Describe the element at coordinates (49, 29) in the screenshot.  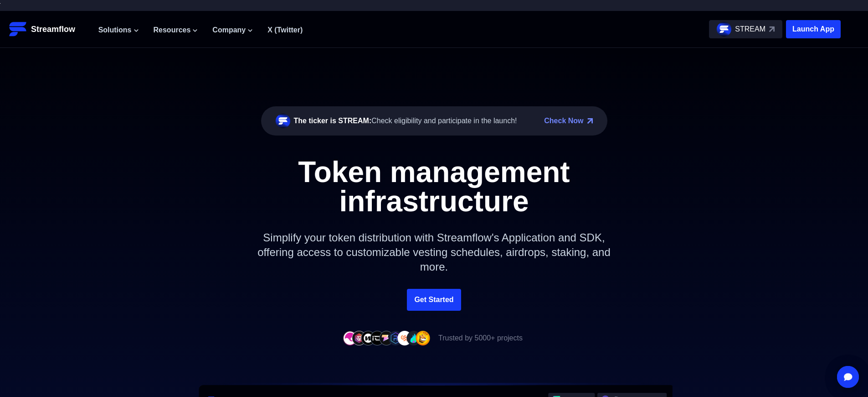
I see `a: Streamflow` at that location.